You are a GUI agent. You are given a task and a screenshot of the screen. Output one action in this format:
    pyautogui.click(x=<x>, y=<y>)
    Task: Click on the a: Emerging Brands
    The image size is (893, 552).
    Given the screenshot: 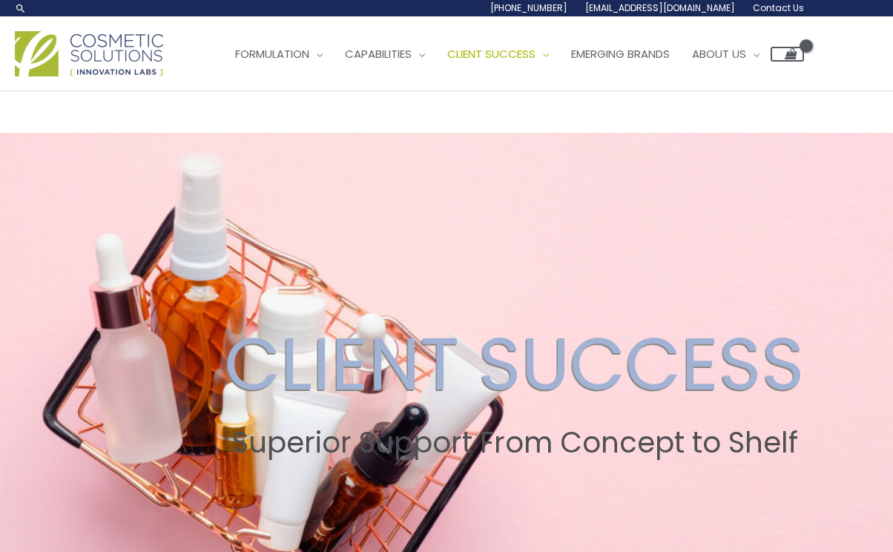 What is the action you would take?
    pyautogui.click(x=620, y=54)
    